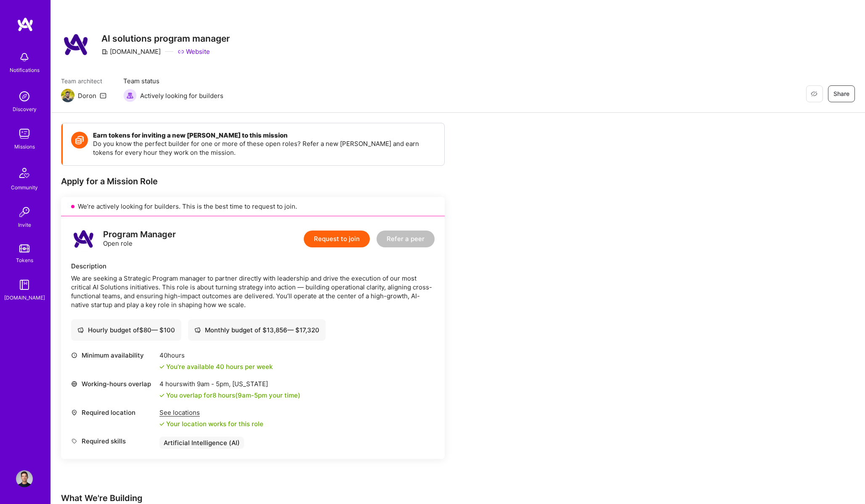  Describe the element at coordinates (24, 212) in the screenshot. I see `img: Invite` at that location.